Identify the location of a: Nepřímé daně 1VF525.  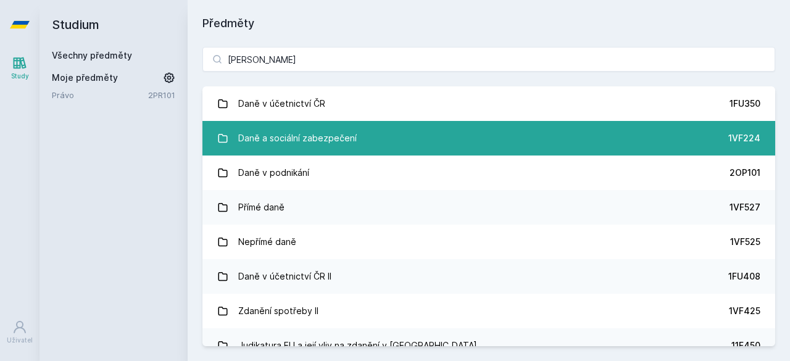
(489, 242).